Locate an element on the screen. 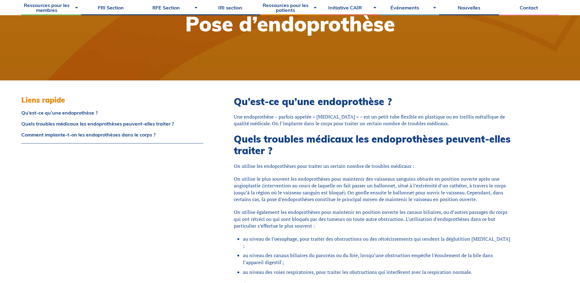  h2: Qu’est-ce qu’une endoprothèse ? is located at coordinates (374, 102).